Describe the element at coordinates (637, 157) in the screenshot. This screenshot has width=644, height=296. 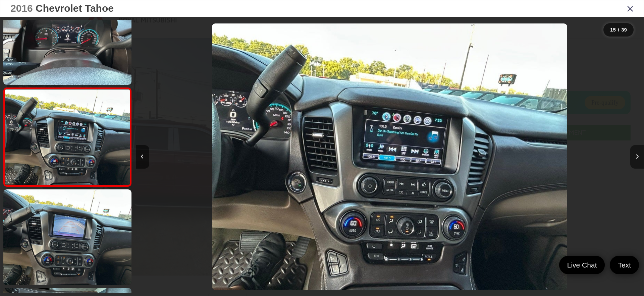
I see `button: Next image` at that location.